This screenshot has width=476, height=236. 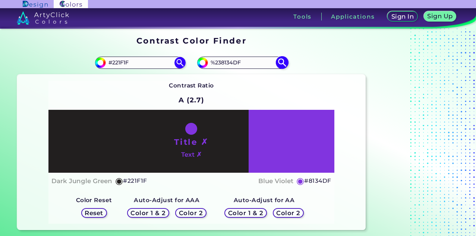 What do you see at coordinates (135, 181) in the screenshot?
I see `h5: #221F1F` at bounding box center [135, 181].